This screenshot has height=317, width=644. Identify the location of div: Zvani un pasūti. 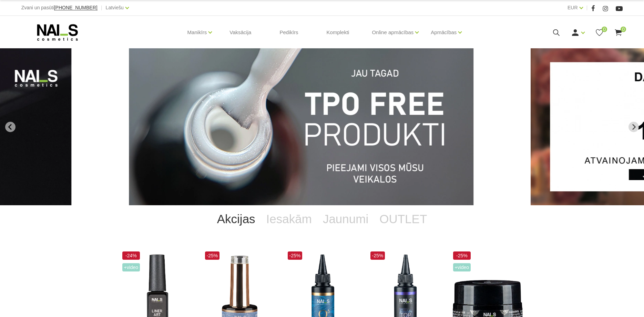
(59, 8).